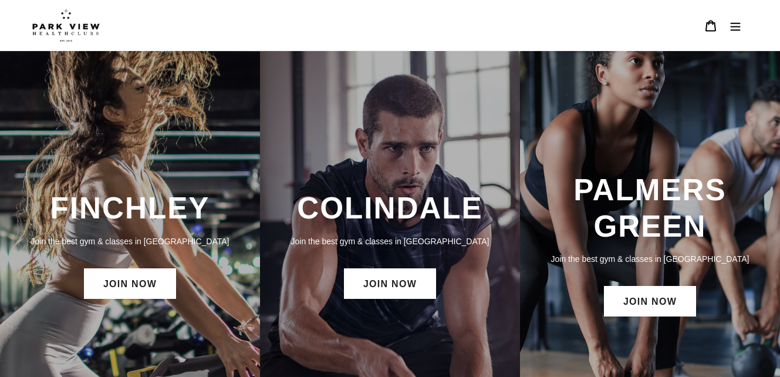  What do you see at coordinates (735, 25) in the screenshot?
I see `button: Menu` at bounding box center [735, 25].